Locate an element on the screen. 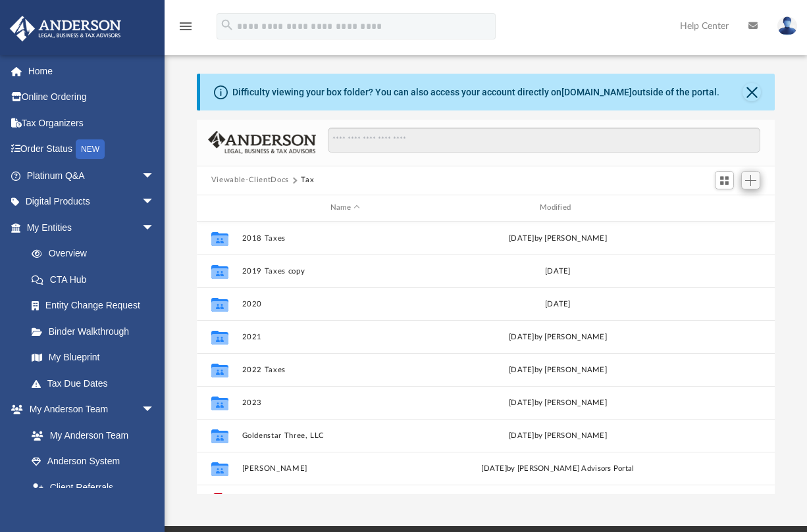 The image size is (807, 532). button: 2023 is located at coordinates (345, 402).